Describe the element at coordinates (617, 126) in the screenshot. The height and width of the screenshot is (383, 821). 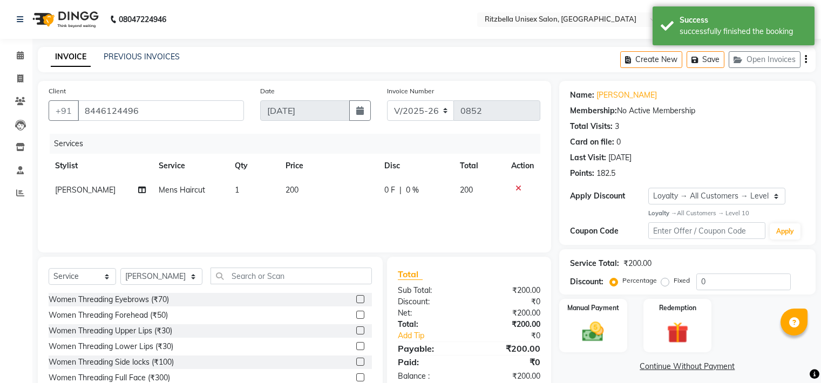
I see `div: 3` at that location.